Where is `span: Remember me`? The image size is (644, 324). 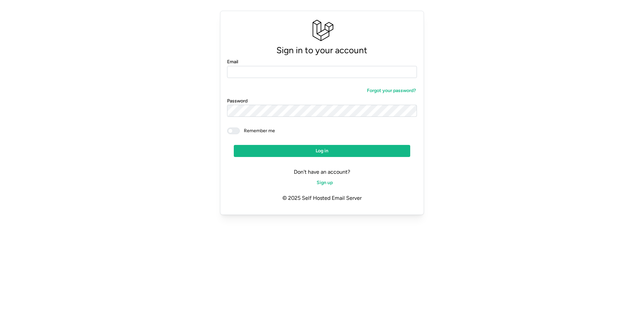
span: Remember me is located at coordinates (257, 131).